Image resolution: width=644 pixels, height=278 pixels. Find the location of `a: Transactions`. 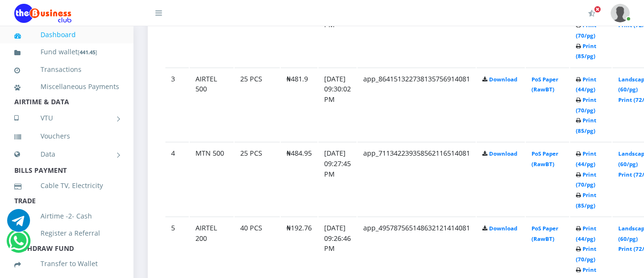

a: Transactions is located at coordinates (67, 70).